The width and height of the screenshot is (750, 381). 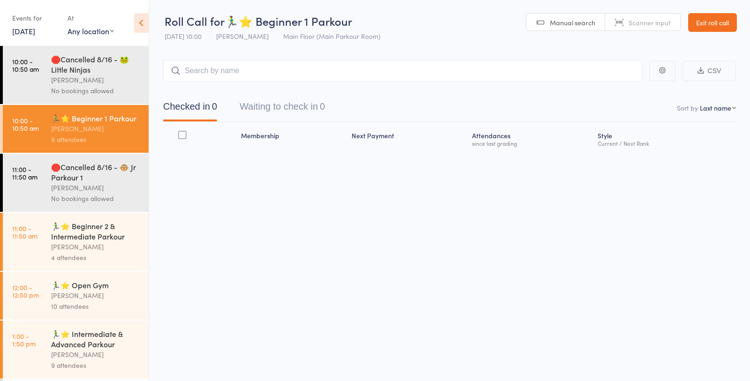 I want to click on div: 🏃‍♂️⭐ Open Gym, so click(x=96, y=285).